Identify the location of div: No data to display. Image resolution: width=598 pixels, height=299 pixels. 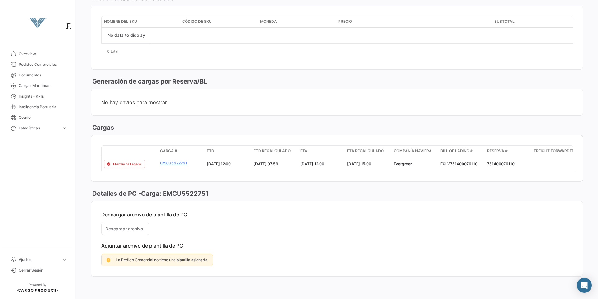
(126, 36).